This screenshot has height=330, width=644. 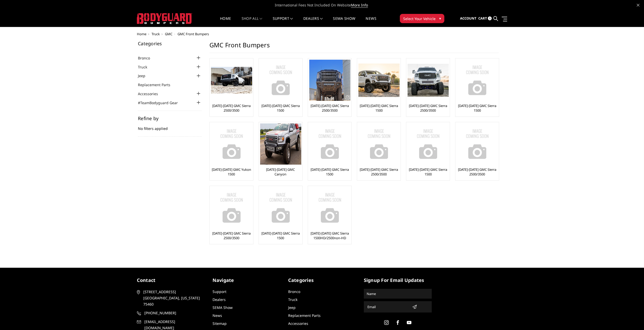 What do you see at coordinates (483, 18) in the screenshot?
I see `span: Cart` at bounding box center [483, 18].